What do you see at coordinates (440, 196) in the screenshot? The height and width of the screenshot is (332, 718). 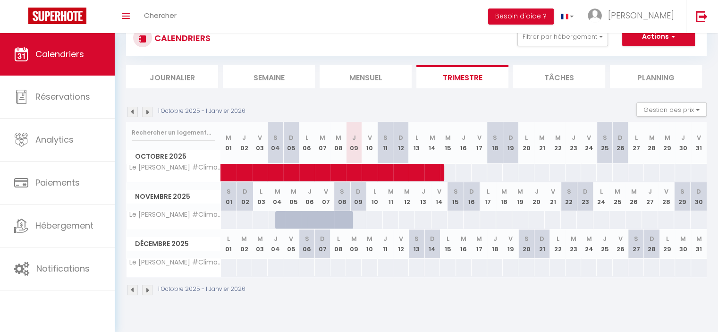 I see `th: 14` at bounding box center [440, 196].